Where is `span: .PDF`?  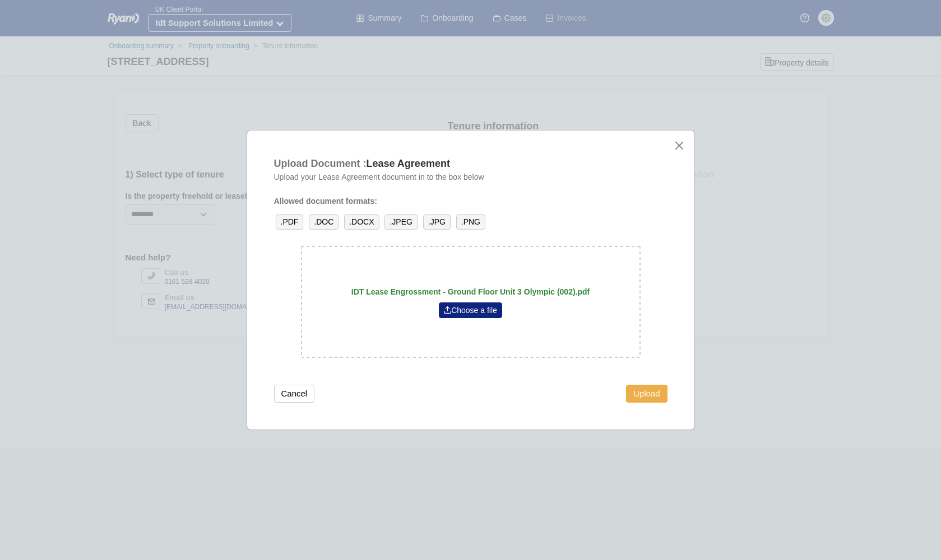
span: .PDF is located at coordinates (290, 222).